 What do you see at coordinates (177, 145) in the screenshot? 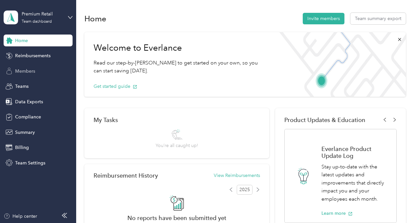
I see `span: You’re all caught up!` at bounding box center [177, 145].